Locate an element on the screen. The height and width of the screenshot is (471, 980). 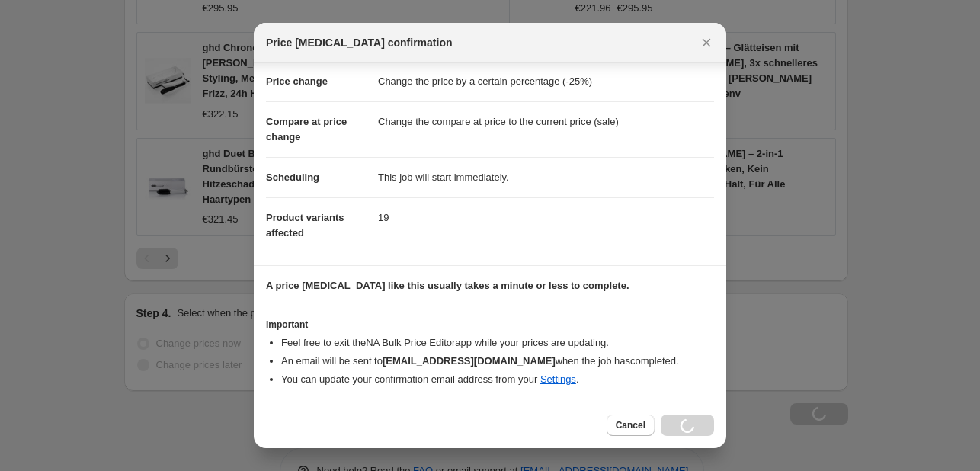
dd: 19 is located at coordinates (545, 217).